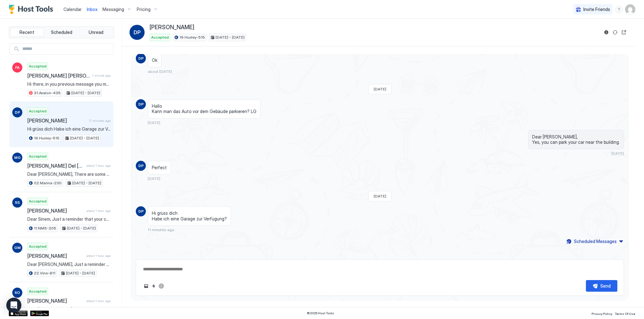  I want to click on button: Open reservation, so click(624, 32).